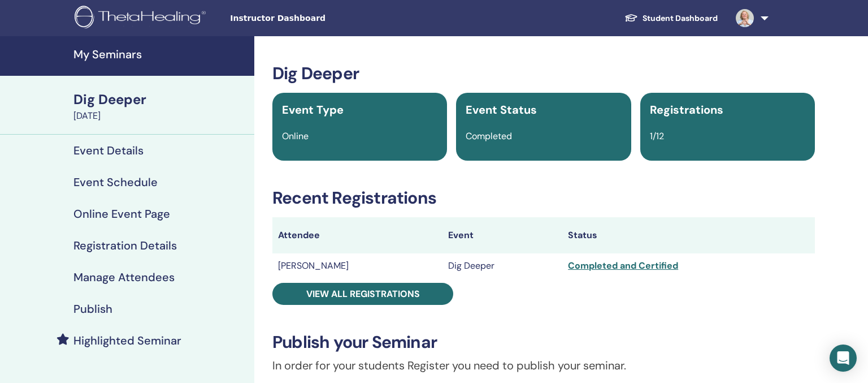  What do you see at coordinates (689, 266) in the screenshot?
I see `div: Completed and Certified` at bounding box center [689, 266].